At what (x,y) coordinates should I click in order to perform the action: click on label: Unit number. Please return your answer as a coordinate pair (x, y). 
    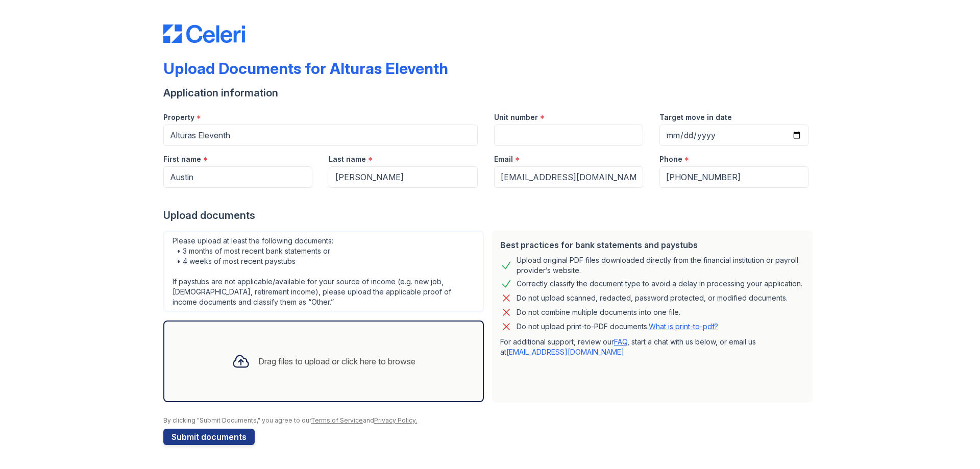
    Looking at the image, I should click on (516, 117).